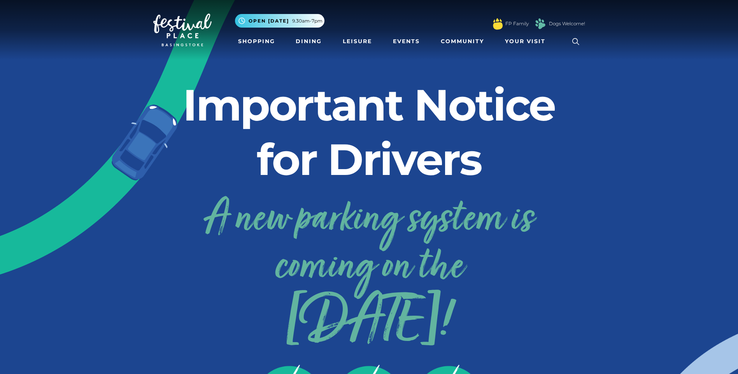 The width and height of the screenshot is (738, 374). What do you see at coordinates (183, 30) in the screenshot?
I see `img: Festival Place Logo` at bounding box center [183, 30].